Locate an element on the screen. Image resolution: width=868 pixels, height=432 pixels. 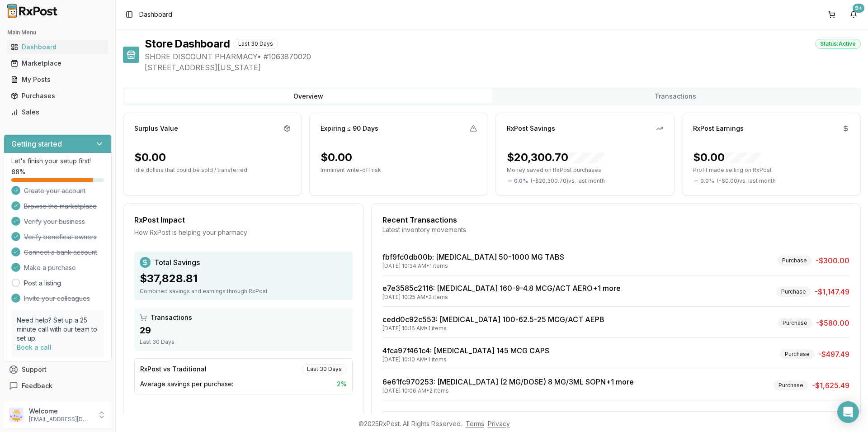
div: Surplus Value is located at coordinates (156, 128).